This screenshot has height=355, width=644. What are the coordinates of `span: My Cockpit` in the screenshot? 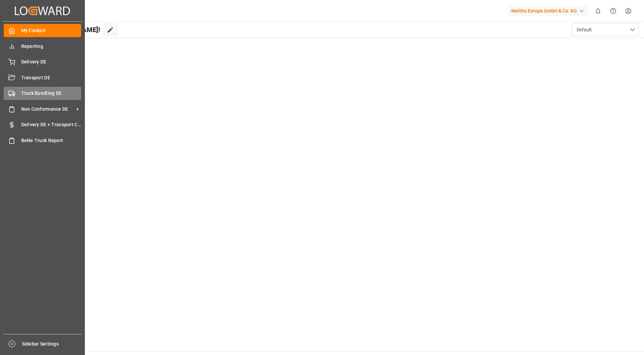 It's located at (51, 30).